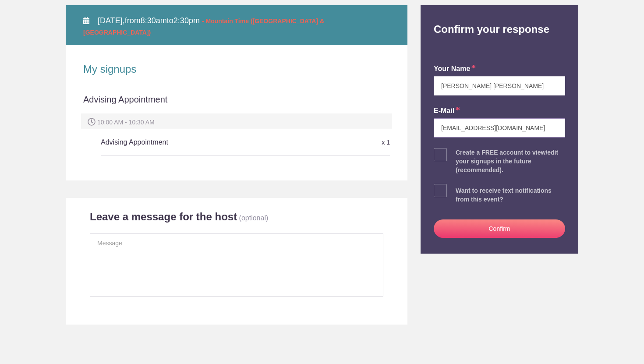 The width and height of the screenshot is (644, 364). I want to click on h2: My signups, so click(237, 69).